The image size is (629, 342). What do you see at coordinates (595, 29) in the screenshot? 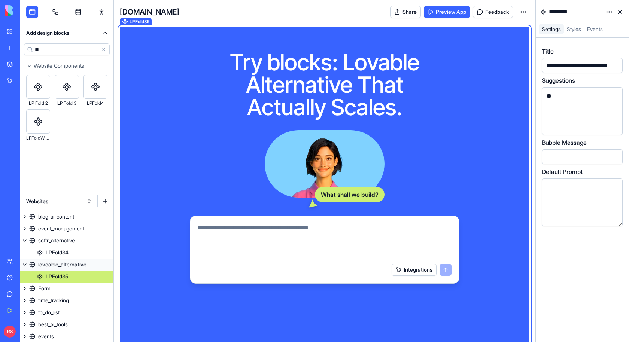
I see `span: Events` at bounding box center [595, 29].